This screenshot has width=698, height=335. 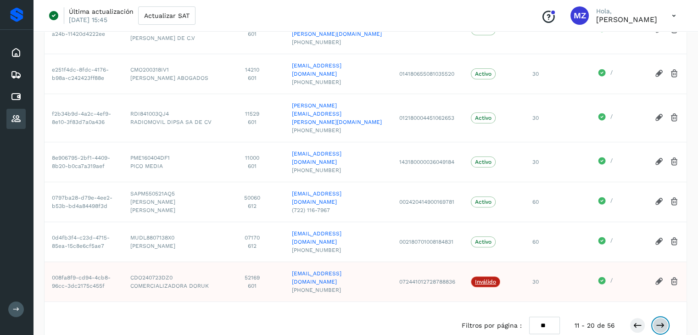 What do you see at coordinates (252, 198) in the screenshot?
I see `span: 50060` at bounding box center [252, 198].